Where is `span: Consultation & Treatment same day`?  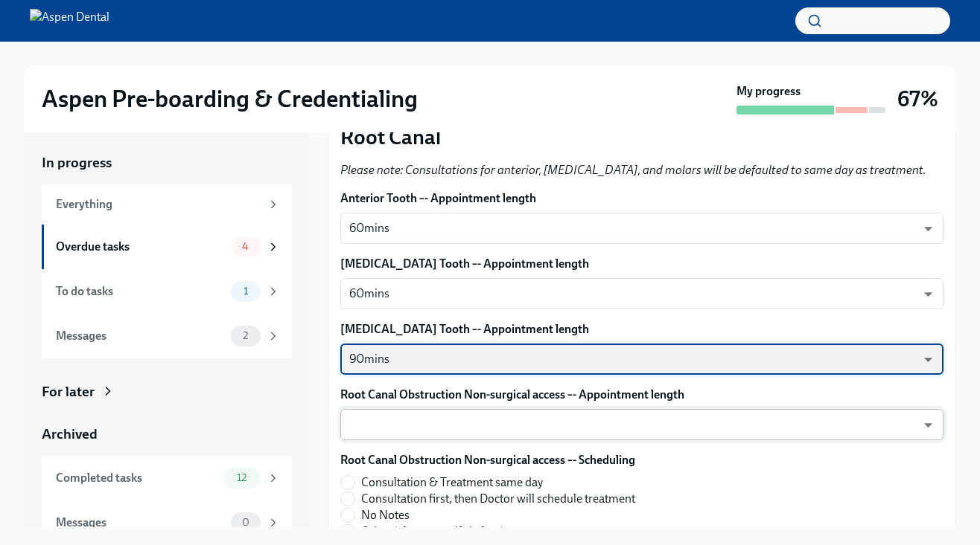
span: Consultation & Treatment same day is located at coordinates (452, 483).